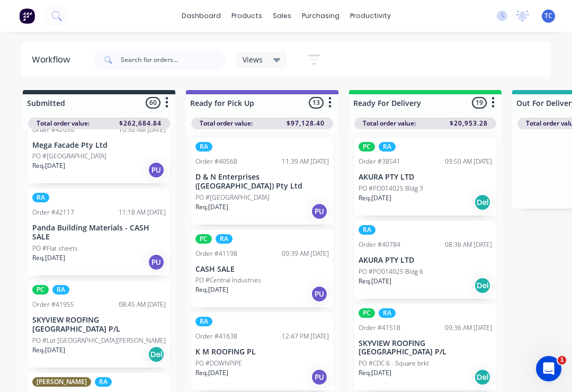 The height and width of the screenshot is (392, 572). I want to click on a: dashboard, so click(201, 16).